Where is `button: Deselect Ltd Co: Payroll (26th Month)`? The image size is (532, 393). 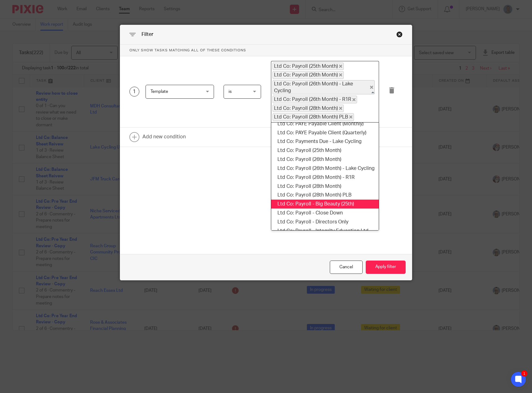 button: Deselect Ltd Co: Payroll (26th Month) is located at coordinates (340, 75).